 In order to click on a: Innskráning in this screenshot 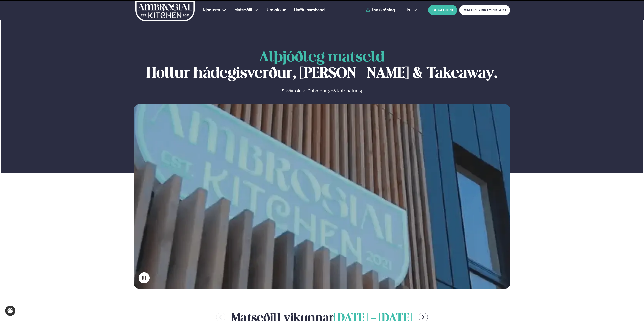, I will do `click(381, 10)`.